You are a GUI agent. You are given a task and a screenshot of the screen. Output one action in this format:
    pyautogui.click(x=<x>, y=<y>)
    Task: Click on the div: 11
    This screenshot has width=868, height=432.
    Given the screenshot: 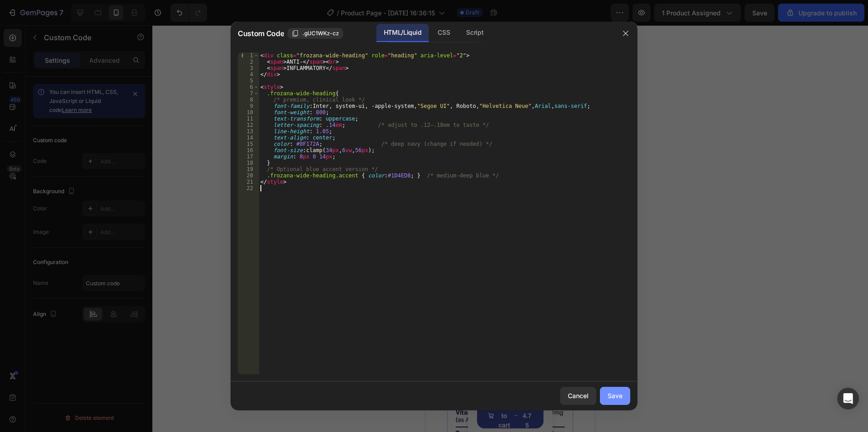 What is the action you would take?
    pyautogui.click(x=248, y=119)
    